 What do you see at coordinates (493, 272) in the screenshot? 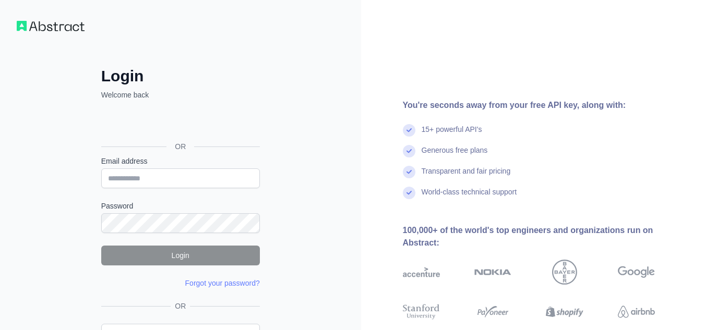
I see `img: nokia` at bounding box center [493, 272].